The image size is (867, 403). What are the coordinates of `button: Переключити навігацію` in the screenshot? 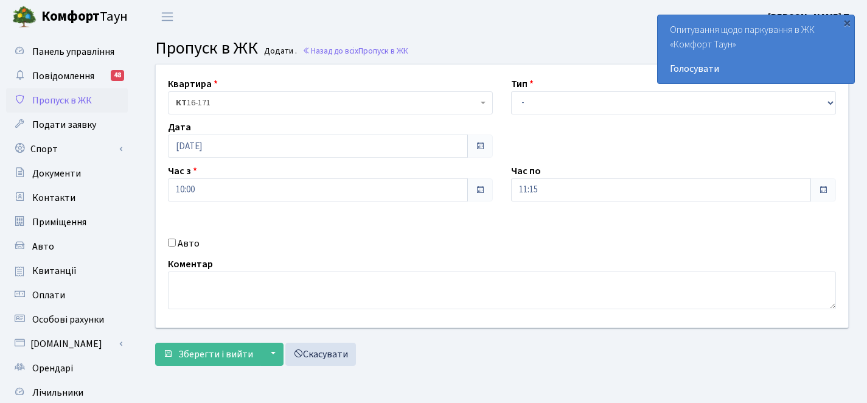 It's located at (167, 16).